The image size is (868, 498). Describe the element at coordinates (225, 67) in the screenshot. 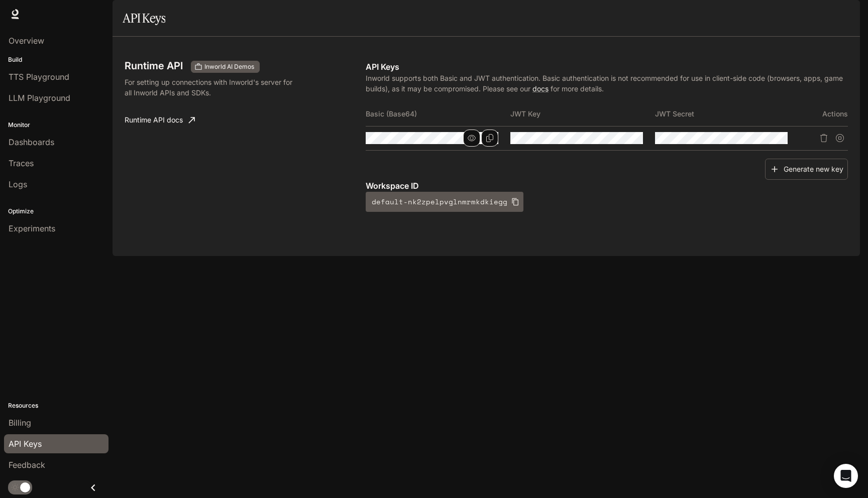

I see `div: These keys will apply to your current workspace only` at that location.